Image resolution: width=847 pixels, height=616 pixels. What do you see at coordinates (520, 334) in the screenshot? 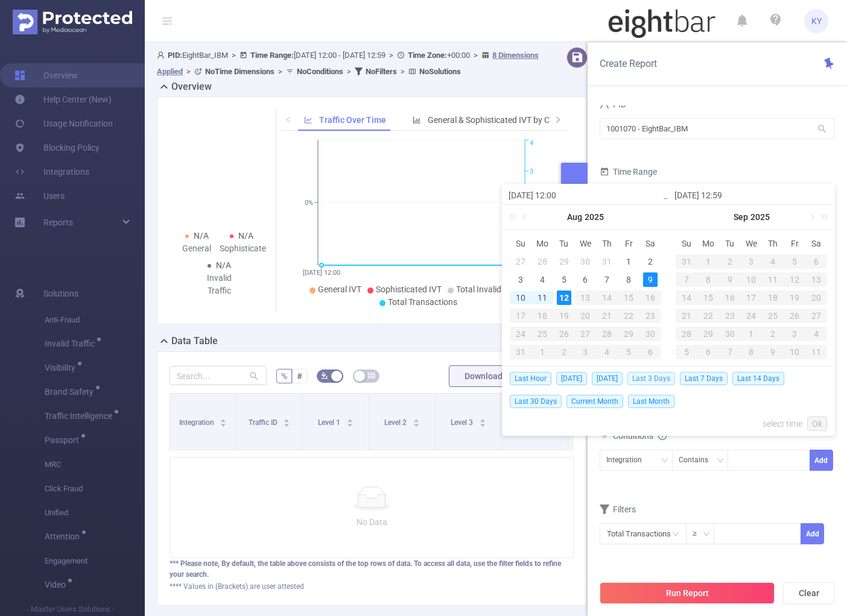
I see `div: 24` at bounding box center [520, 334].